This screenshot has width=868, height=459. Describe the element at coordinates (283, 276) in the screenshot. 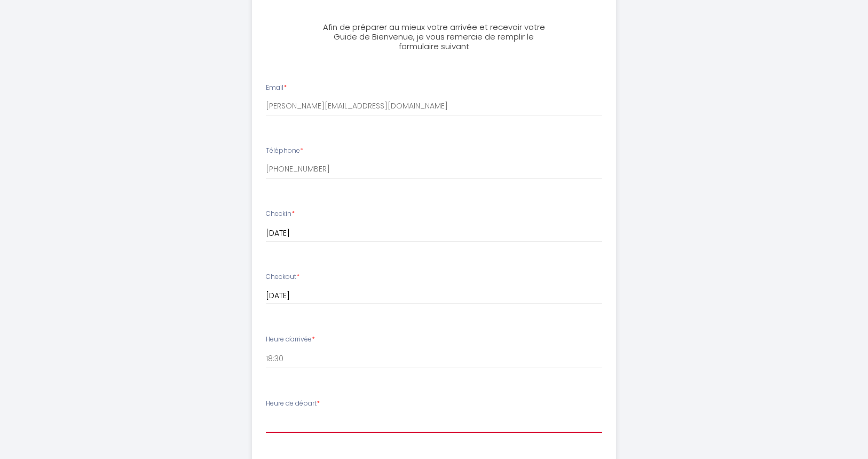

I see `label: Checkout` at that location.